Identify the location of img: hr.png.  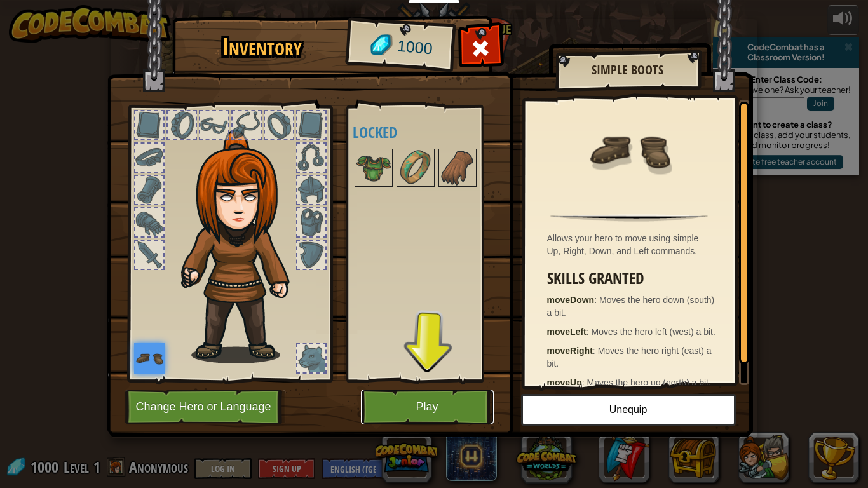
(628, 218).